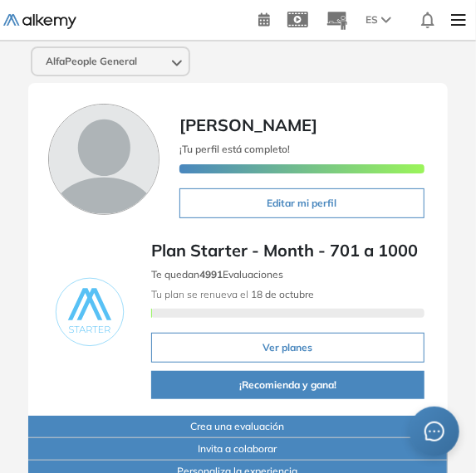 This screenshot has width=476, height=473. Describe the element at coordinates (40, 21) in the screenshot. I see `img: Logo` at that location.